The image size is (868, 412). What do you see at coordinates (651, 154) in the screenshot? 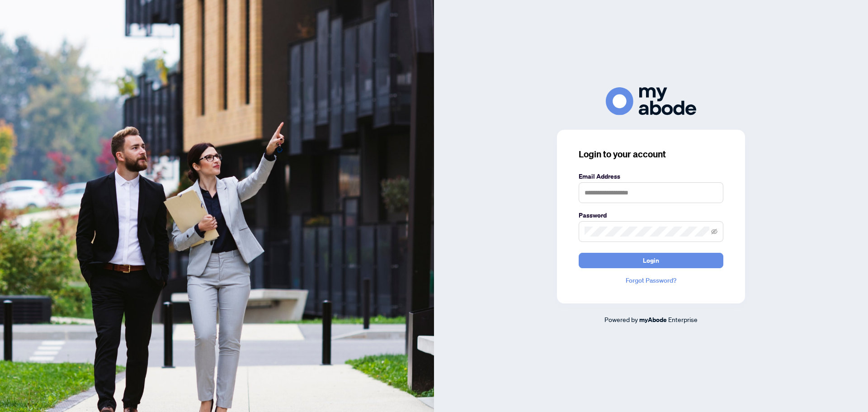
I see `h3: Login to your account` at bounding box center [651, 154].